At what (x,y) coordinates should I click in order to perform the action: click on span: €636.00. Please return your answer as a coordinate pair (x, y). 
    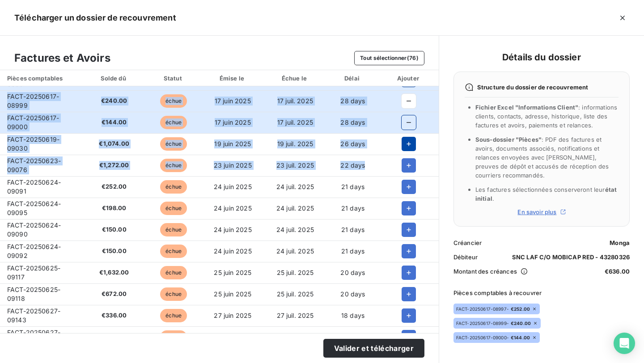
    Looking at the image, I should click on (618, 272).